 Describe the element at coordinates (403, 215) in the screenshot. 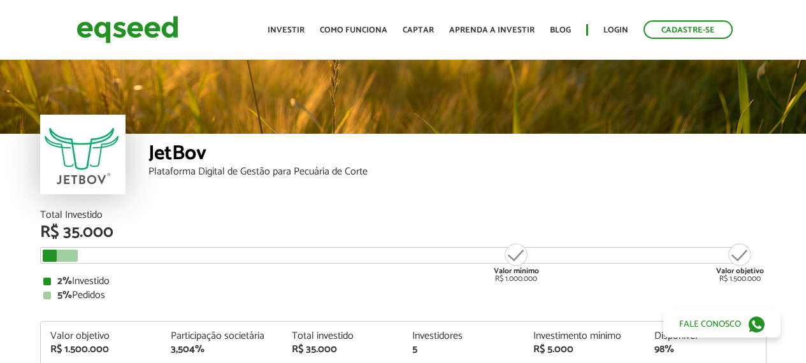

I see `div: Total Investido` at that location.